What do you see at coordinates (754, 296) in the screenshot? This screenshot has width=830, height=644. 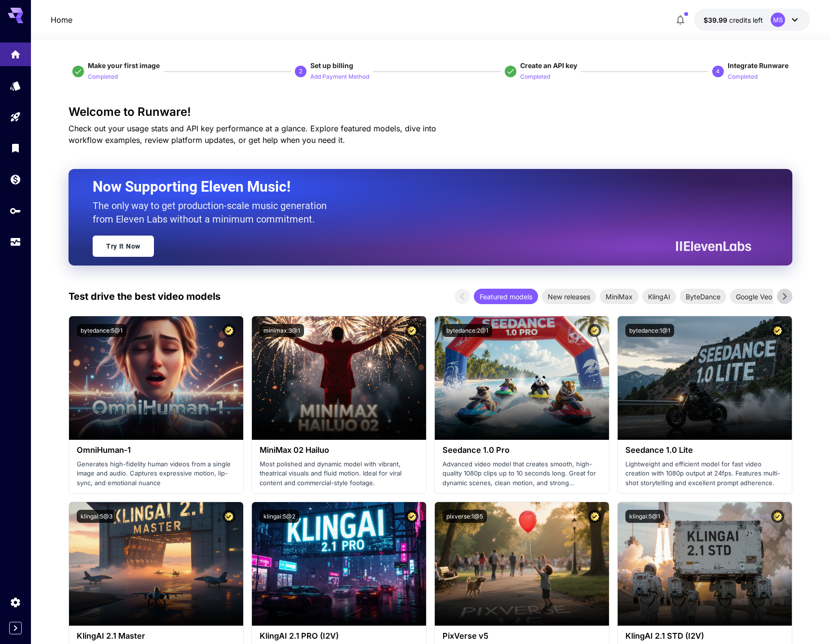 I see `span: Google Veo` at bounding box center [754, 296].